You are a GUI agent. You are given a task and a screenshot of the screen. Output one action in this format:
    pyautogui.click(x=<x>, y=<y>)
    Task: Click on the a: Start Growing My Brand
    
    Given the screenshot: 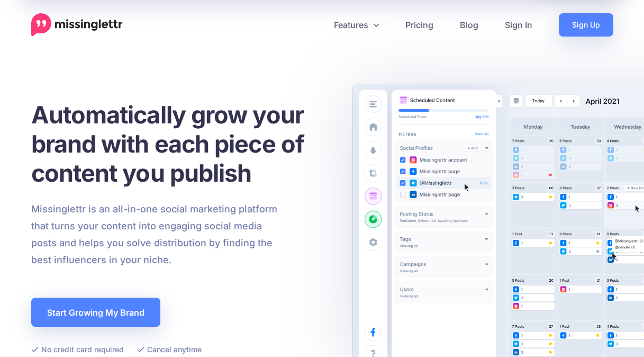 What is the action you would take?
    pyautogui.click(x=96, y=312)
    